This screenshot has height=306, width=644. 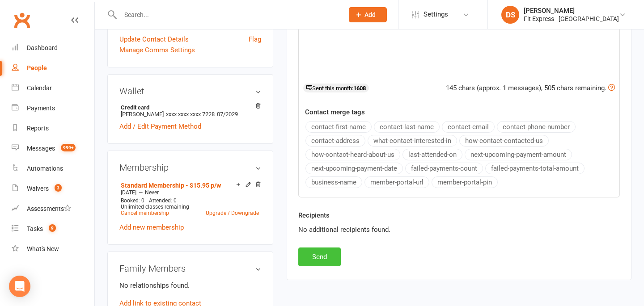 What do you see at coordinates (353, 155) in the screenshot?
I see `button: how-contact-heard-about-us` at bounding box center [353, 155].